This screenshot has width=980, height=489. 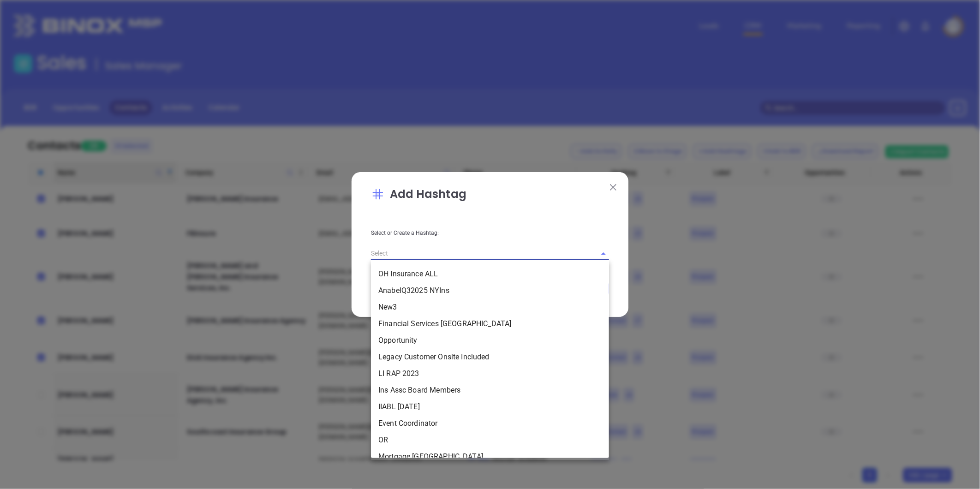 What do you see at coordinates (490, 274) in the screenshot?
I see `li: OH Insurance ALL` at bounding box center [490, 274].